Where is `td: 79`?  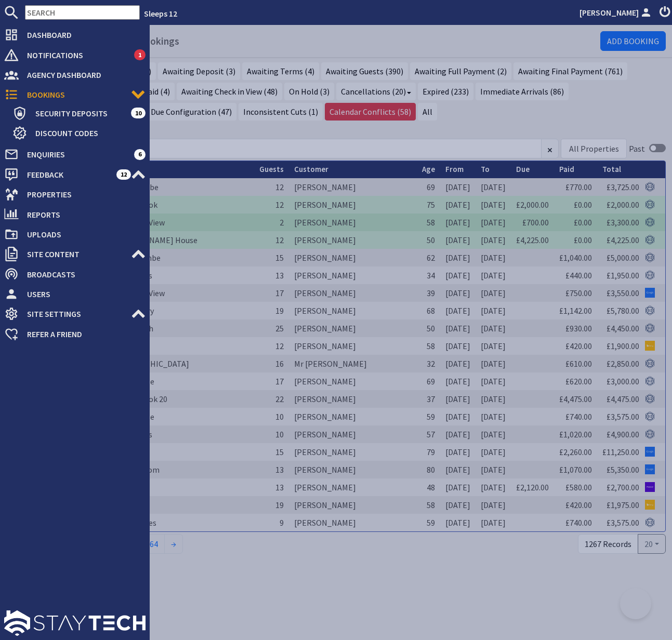
td: 79 is located at coordinates (428, 452).